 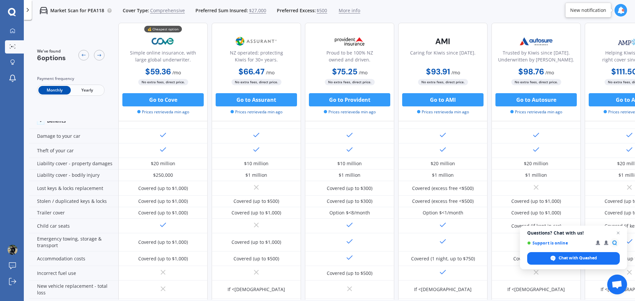 I want to click on div: Payment frequency, so click(x=71, y=79).